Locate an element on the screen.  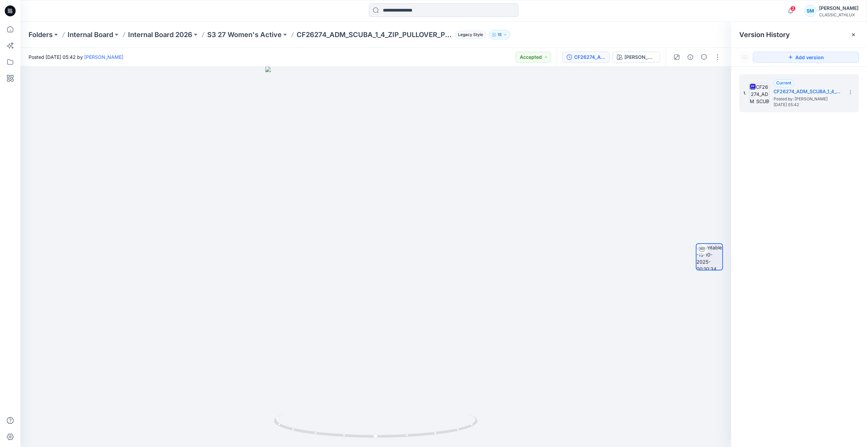
button: Legacy Style is located at coordinates (469, 35).